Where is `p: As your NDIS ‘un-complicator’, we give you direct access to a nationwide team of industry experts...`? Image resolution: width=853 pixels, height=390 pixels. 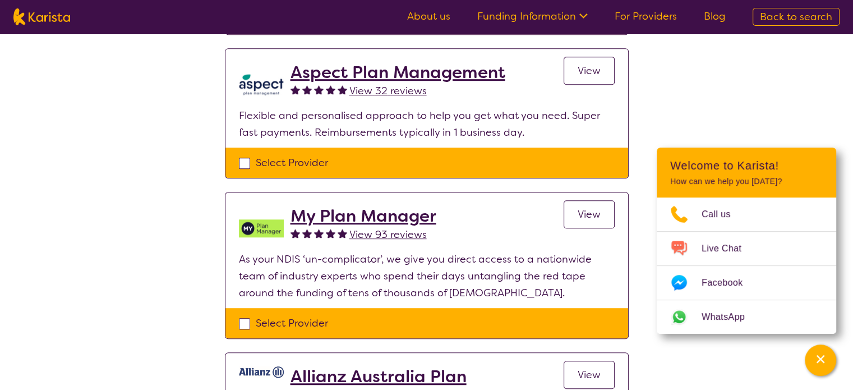 p: As your NDIS ‘un-complicator’, we give you direct access to a nationwide team of industry experts... is located at coordinates (427, 276).